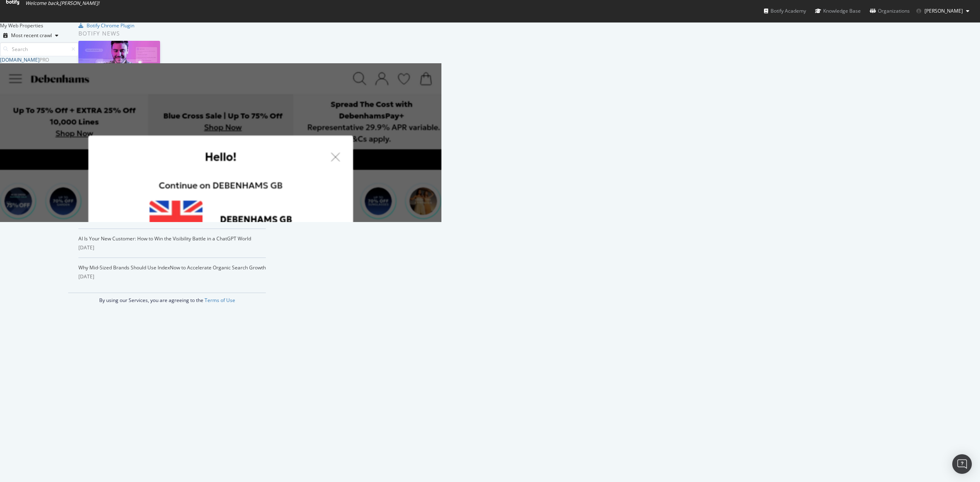 This screenshot has width=980, height=482. Describe the element at coordinates (172, 267) in the screenshot. I see `a: Why Mid-Sized Brands Should Use IndexNow to Accelerate Organic Search Growth` at that location.